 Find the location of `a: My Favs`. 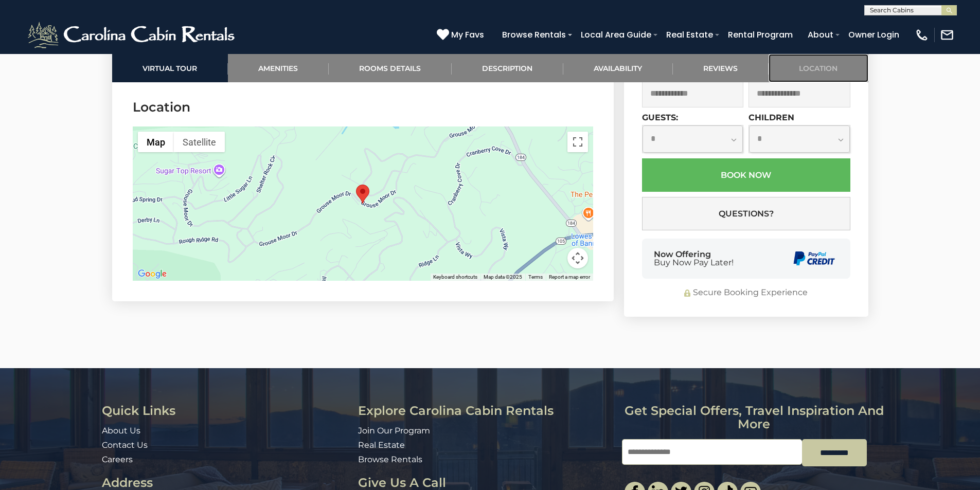

a: My Favs is located at coordinates (462, 35).